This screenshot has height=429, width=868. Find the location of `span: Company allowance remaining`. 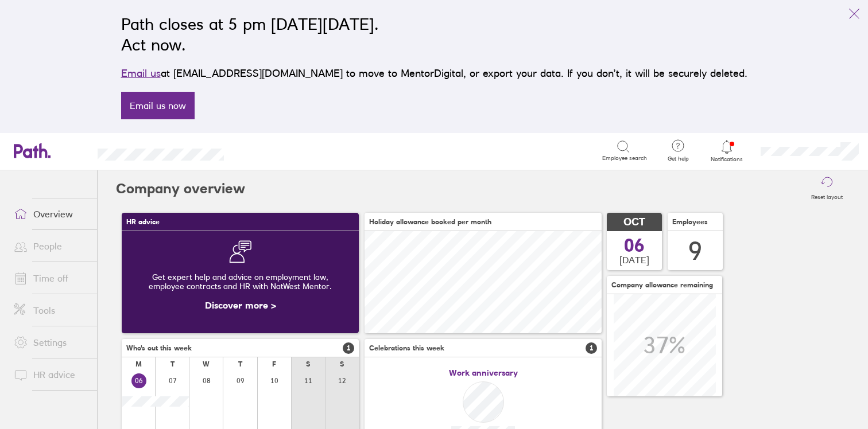

span: Company allowance remaining is located at coordinates (661, 285).